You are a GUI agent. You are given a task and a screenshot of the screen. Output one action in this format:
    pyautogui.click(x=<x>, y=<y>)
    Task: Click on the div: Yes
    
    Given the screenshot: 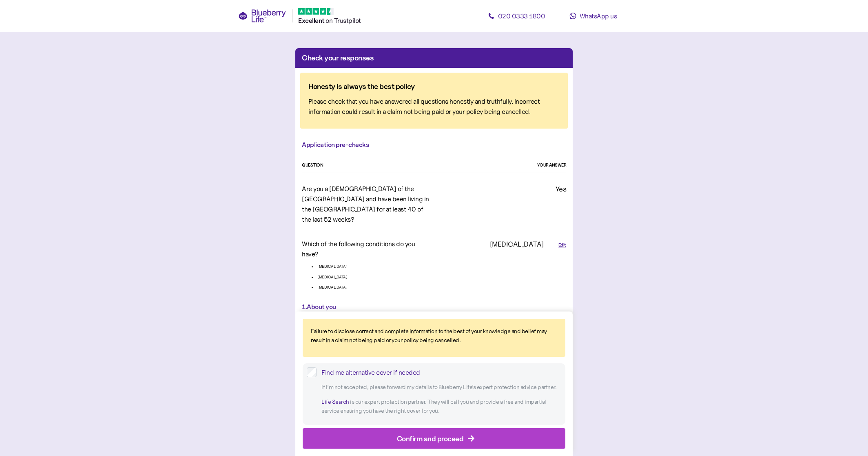 What is the action you would take?
    pyautogui.click(x=502, y=189)
    